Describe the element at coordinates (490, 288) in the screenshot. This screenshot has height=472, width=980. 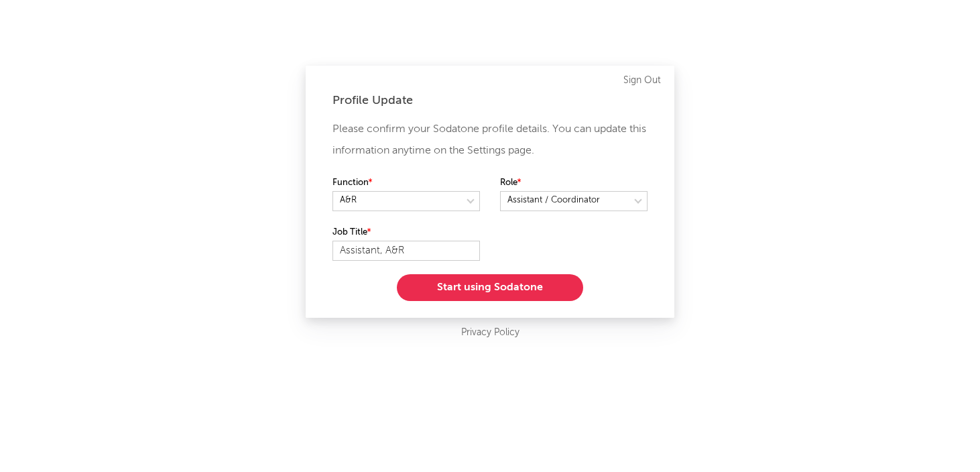
I see `button: Start using Sodatone` at that location.